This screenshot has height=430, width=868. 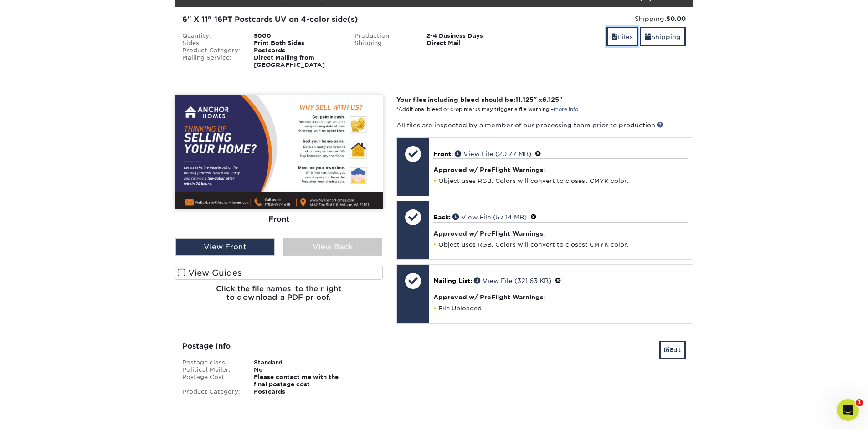 I want to click on div: 6" X 11" 16PT Postcards UV on 4-color side(s), so click(x=347, y=19).